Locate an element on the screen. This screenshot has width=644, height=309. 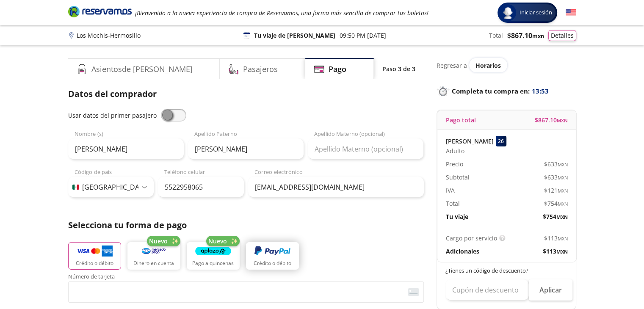
em: ¡Bienvenido a la nueva experiencia de compra de Reservamos, una forma más sencilla de comprar tus... is located at coordinates (282, 13).